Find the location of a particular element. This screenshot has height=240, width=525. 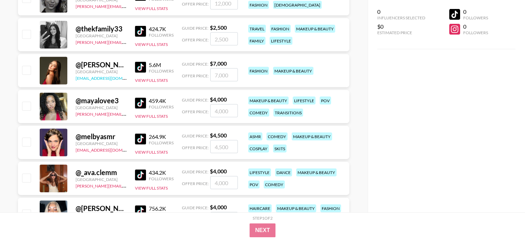

div: cosplay is located at coordinates (259, 148).